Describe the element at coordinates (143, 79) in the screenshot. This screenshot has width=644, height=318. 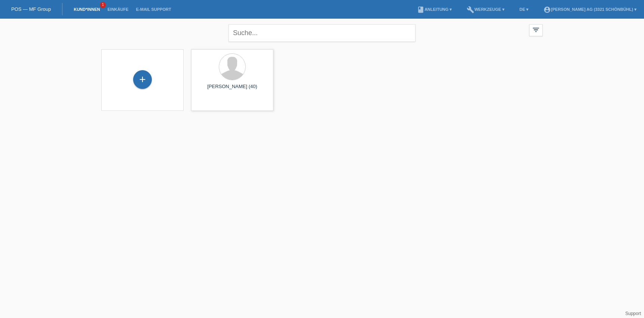
I see `div: Kund*in hinzufügen` at that location.